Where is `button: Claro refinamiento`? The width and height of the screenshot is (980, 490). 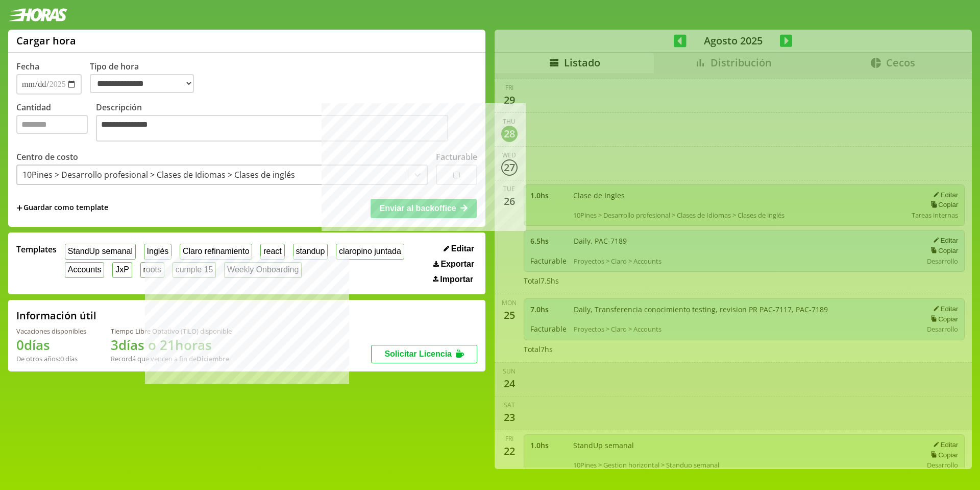 button: Claro refinamiento is located at coordinates (216, 251).